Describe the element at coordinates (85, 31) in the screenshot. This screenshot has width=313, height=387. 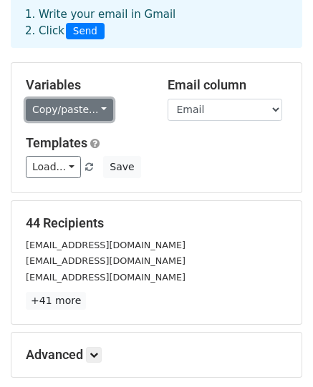
I see `span: Send` at that location.